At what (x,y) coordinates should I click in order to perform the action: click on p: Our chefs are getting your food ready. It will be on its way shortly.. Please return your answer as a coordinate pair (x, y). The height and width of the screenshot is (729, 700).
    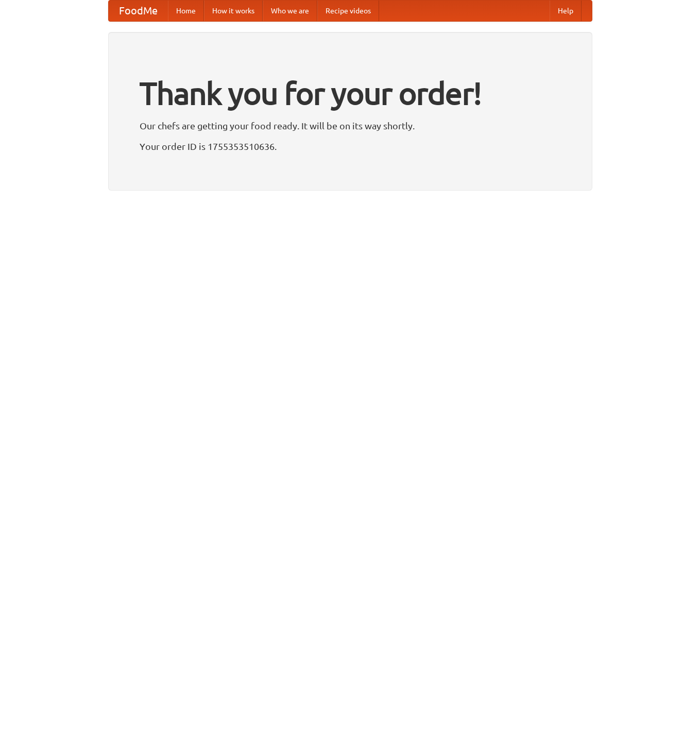
    Looking at the image, I should click on (350, 126).